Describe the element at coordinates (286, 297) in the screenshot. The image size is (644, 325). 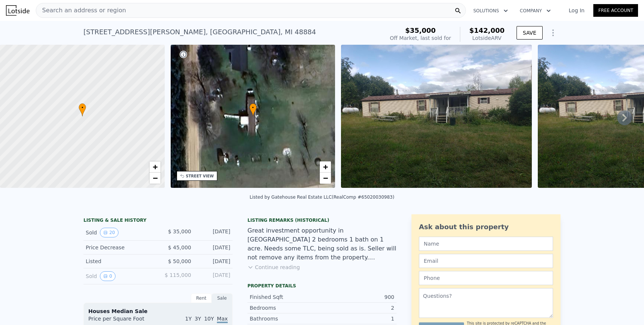
I see `div: Finished Sqft` at that location.